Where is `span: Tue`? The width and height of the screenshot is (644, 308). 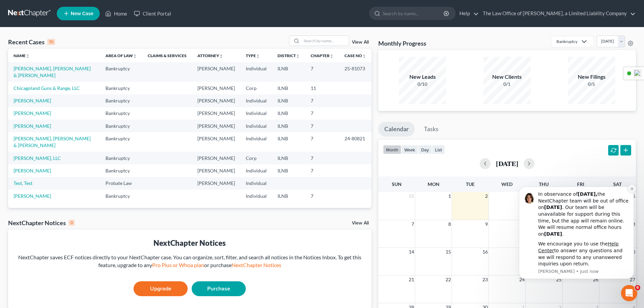
span: Tue is located at coordinates (470, 184).